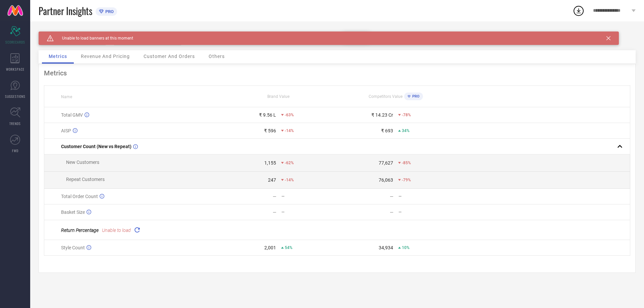 This screenshot has width=644, height=308. What do you see at coordinates (270, 163) in the screenshot?
I see `div: 1,155` at bounding box center [270, 163].